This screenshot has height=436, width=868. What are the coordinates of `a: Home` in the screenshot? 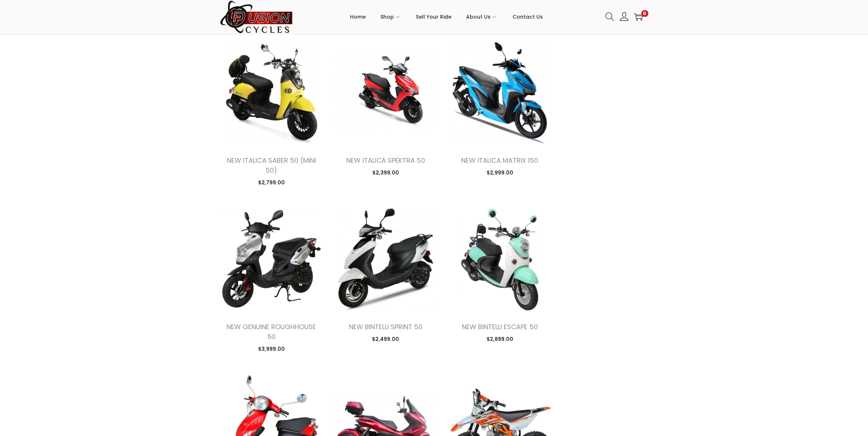 It's located at (358, 17).